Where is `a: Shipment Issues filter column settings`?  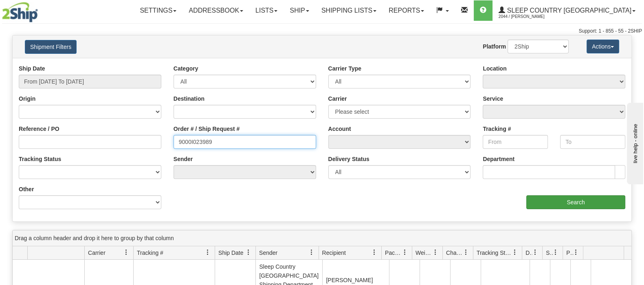 a: Shipment Issues filter column settings is located at coordinates (556, 252).